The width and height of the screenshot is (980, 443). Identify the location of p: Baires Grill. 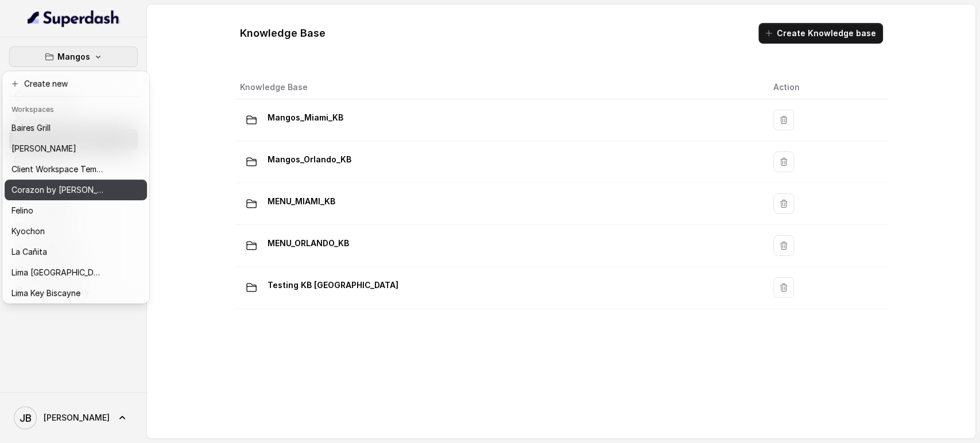
(31, 128).